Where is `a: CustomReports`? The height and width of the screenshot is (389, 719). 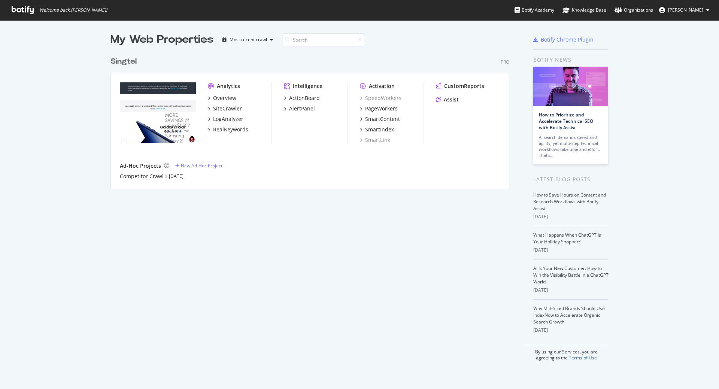 a: CustomReports is located at coordinates (460, 86).